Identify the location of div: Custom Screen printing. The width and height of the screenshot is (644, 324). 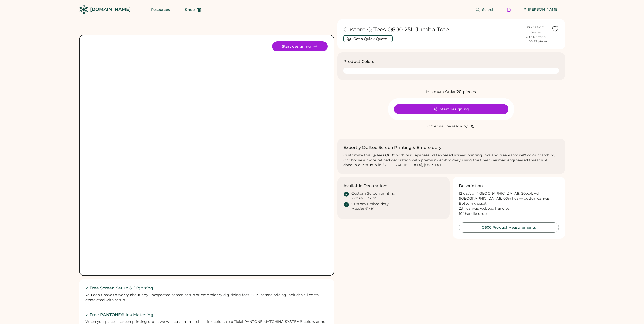
(373, 194).